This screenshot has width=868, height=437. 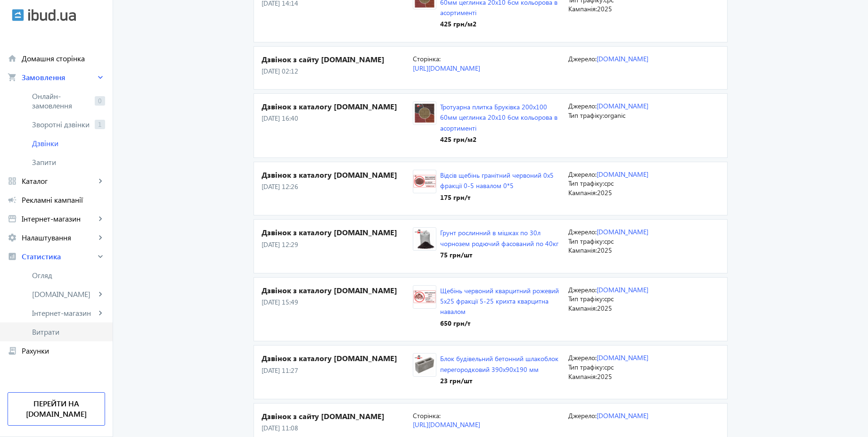 I want to click on span: Рахунки, so click(x=63, y=351).